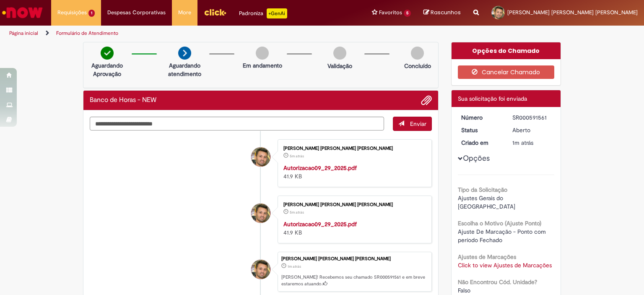 The height and width of the screenshot is (295, 644). Describe the element at coordinates (532, 130) in the screenshot. I see `div: Aberto` at that location.